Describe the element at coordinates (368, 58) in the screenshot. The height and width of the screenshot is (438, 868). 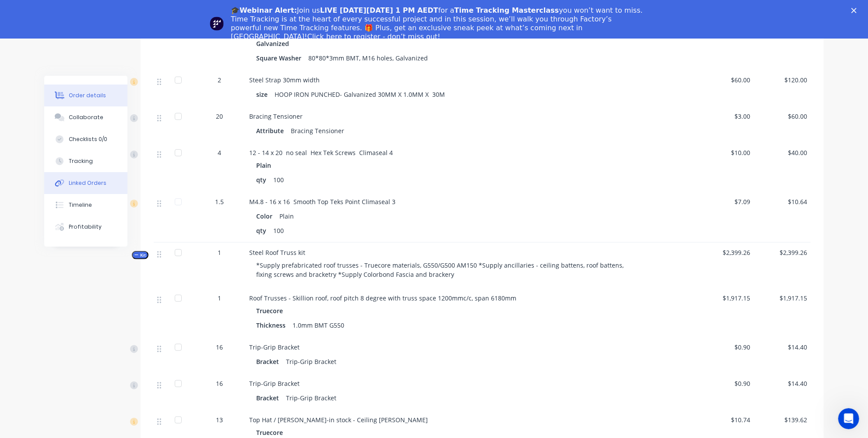
I see `div: 80*80*3mm BMT, M16 holes, Galvanized` at that location.